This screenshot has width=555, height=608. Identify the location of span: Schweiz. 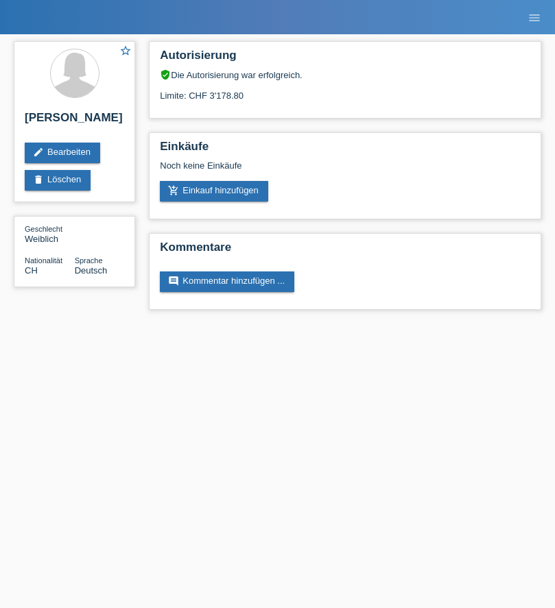
(31, 270).